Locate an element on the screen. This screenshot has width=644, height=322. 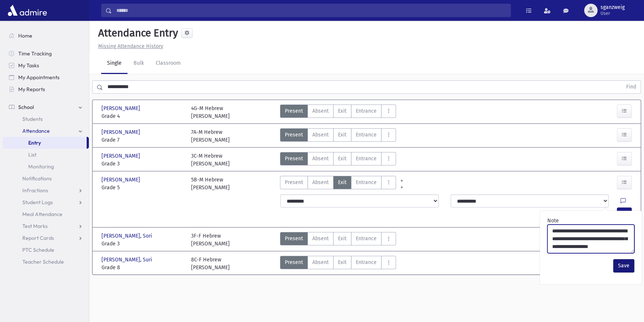
a: Report Cards is located at coordinates (46, 238).